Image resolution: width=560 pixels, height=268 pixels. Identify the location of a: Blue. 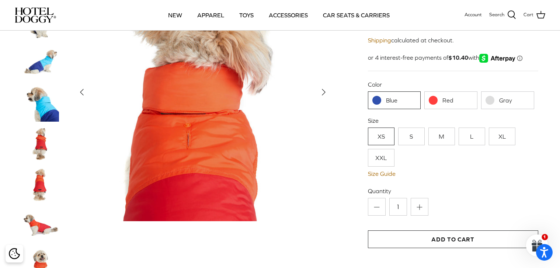
(394, 100).